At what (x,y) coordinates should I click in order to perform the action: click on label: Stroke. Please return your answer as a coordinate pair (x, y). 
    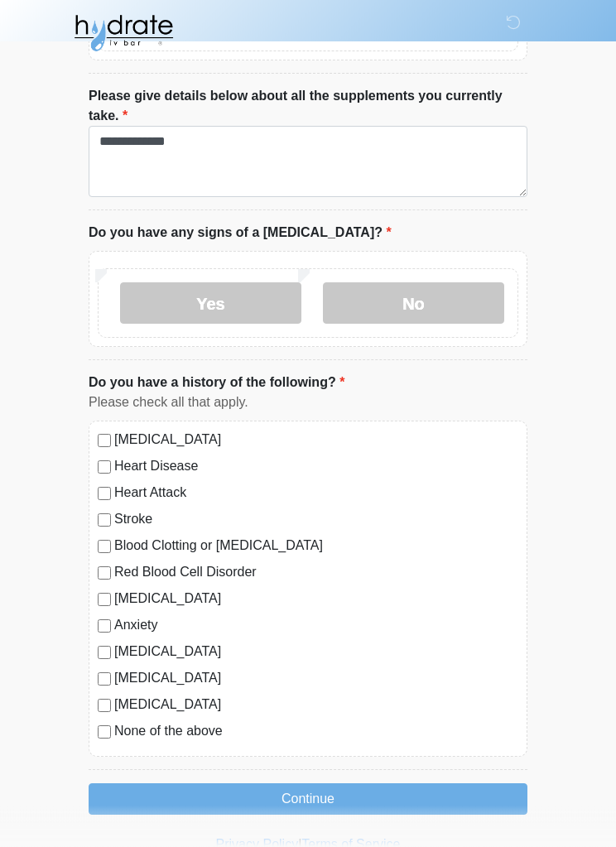
    Looking at the image, I should click on (316, 520).